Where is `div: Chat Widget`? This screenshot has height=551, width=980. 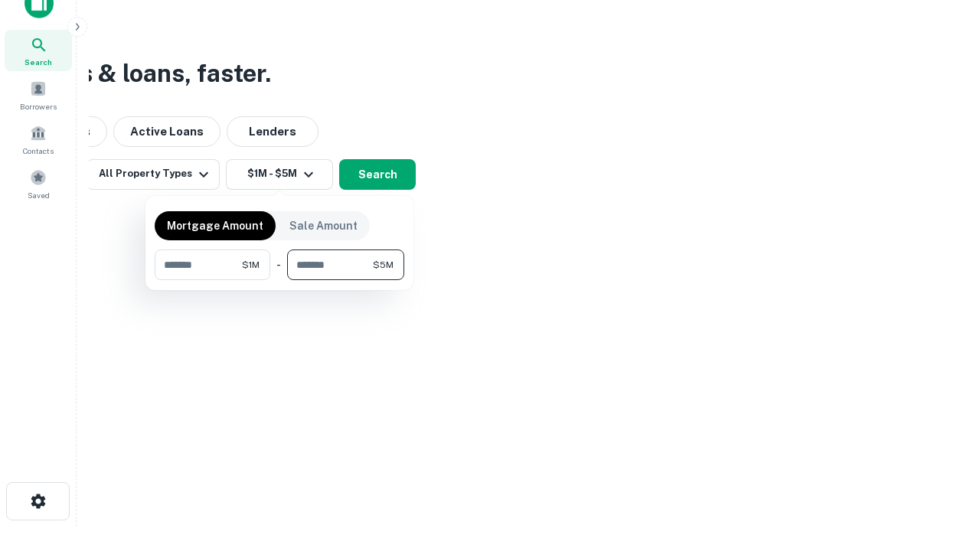 div: Chat Widget is located at coordinates (941, 465).